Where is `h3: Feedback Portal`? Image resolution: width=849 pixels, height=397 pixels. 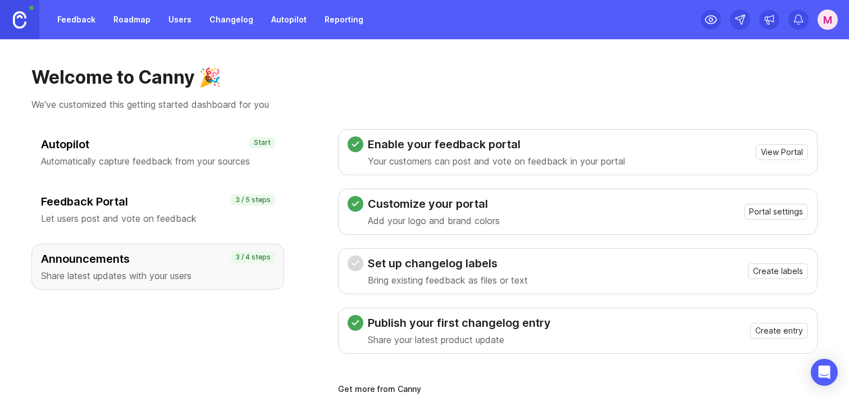 h3: Feedback Portal is located at coordinates (158, 202).